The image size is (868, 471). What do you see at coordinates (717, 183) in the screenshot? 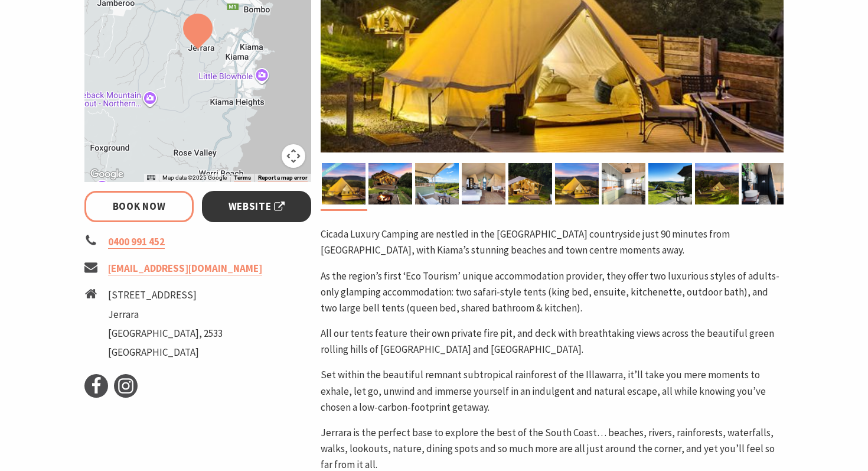
I see `img: Green Grocer Bell Tent` at bounding box center [717, 183].